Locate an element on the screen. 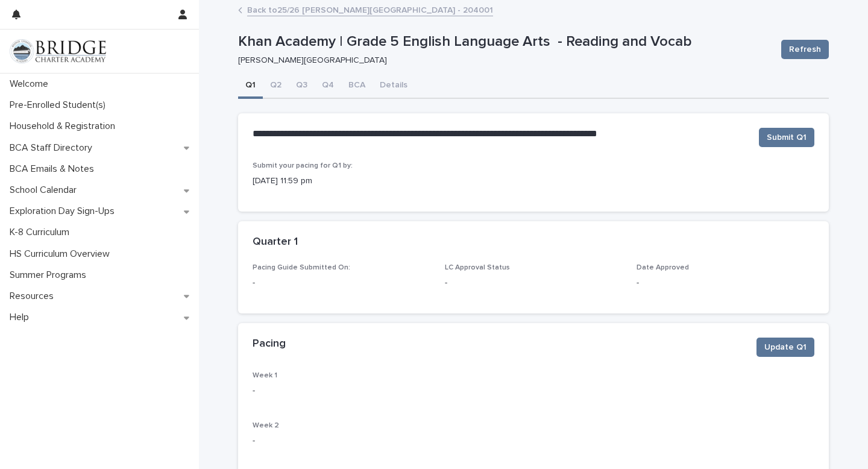 The height and width of the screenshot is (469, 868). span: Date Approved is located at coordinates (663, 267).